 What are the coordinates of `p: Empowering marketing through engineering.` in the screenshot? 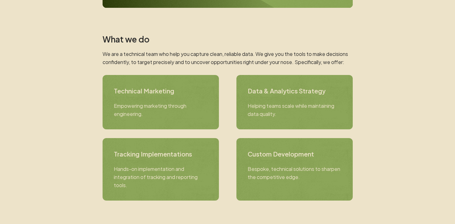 It's located at (161, 110).